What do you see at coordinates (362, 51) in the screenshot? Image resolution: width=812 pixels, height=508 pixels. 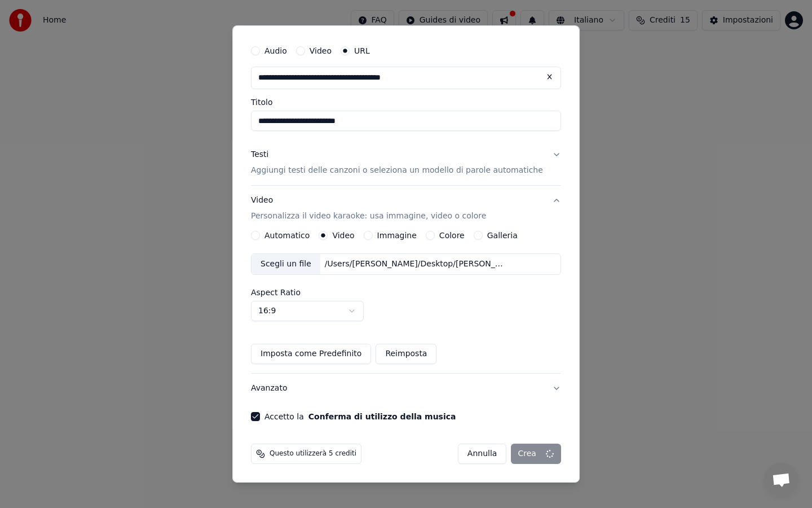 I see `label: URL` at bounding box center [362, 51].